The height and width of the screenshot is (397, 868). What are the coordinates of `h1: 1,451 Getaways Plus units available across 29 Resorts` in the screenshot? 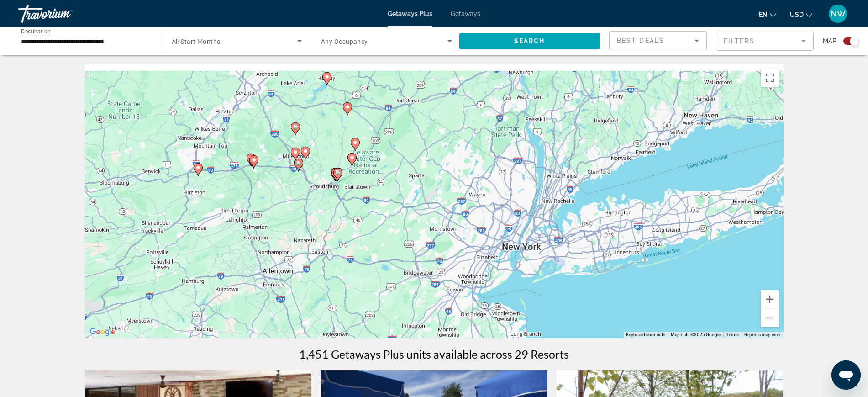 It's located at (434, 354).